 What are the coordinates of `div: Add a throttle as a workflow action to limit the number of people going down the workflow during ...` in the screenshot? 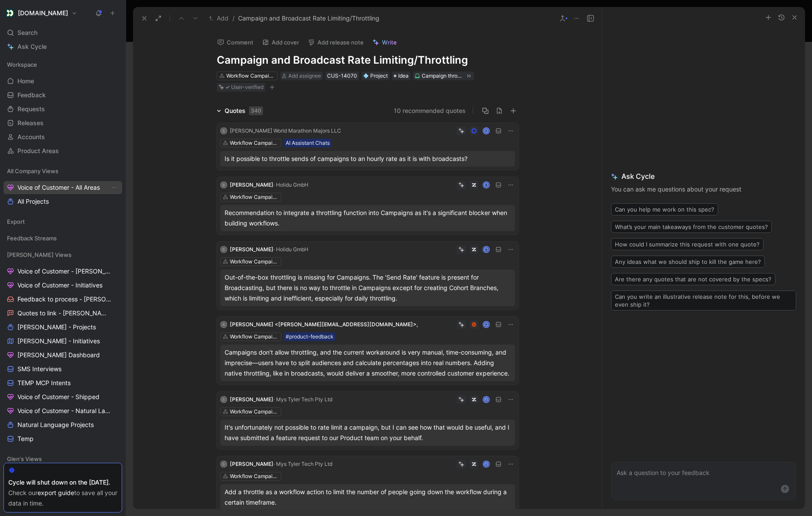 It's located at (368, 497).